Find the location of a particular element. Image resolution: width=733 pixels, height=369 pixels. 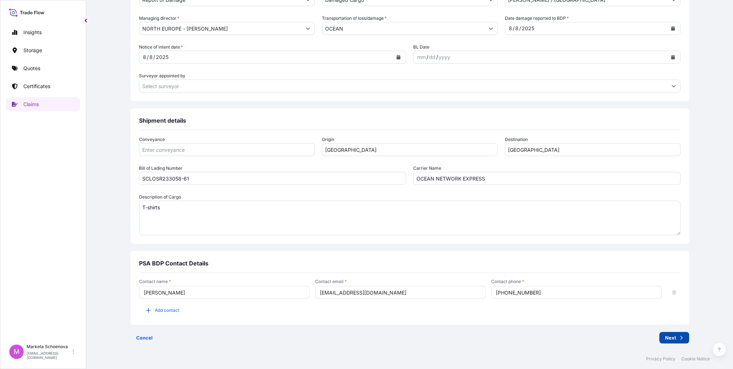

label: Destination is located at coordinates (517, 139).